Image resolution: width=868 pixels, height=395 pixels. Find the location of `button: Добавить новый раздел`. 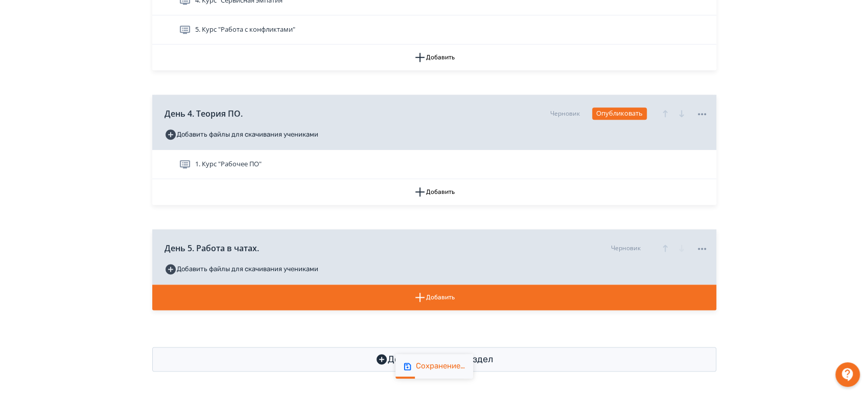

button: Добавить новый раздел is located at coordinates (434, 359).